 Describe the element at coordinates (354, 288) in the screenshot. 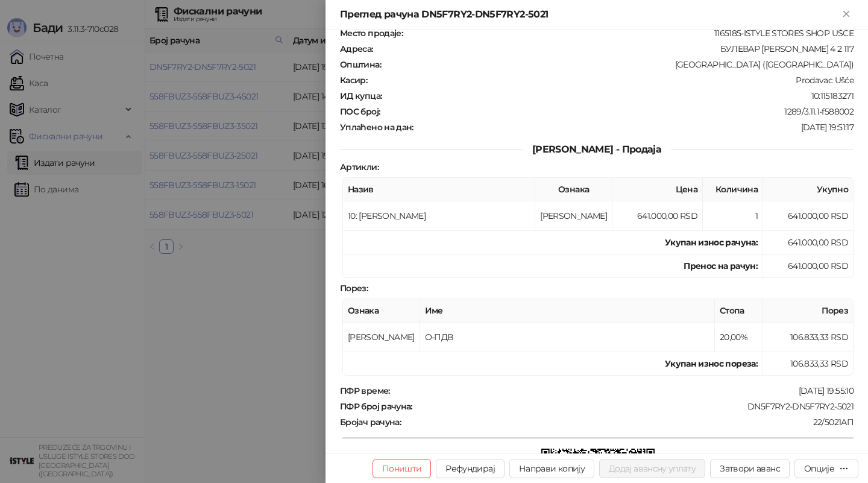

I see `strong: Порез :` at that location.